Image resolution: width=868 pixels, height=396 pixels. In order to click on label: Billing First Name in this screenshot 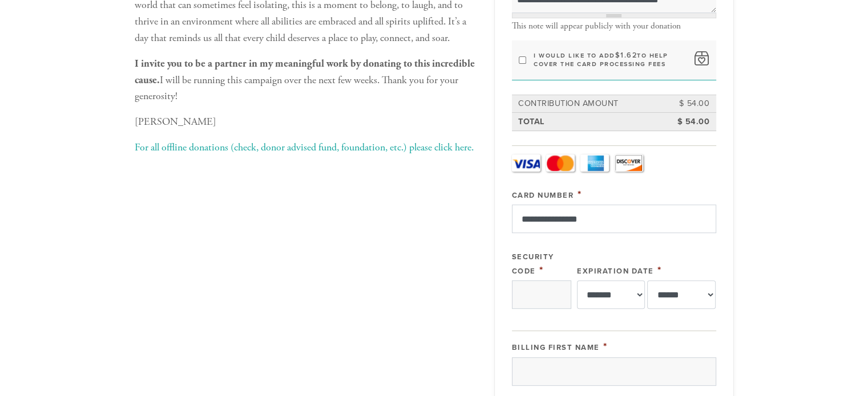, I will do `click(556, 348)`.